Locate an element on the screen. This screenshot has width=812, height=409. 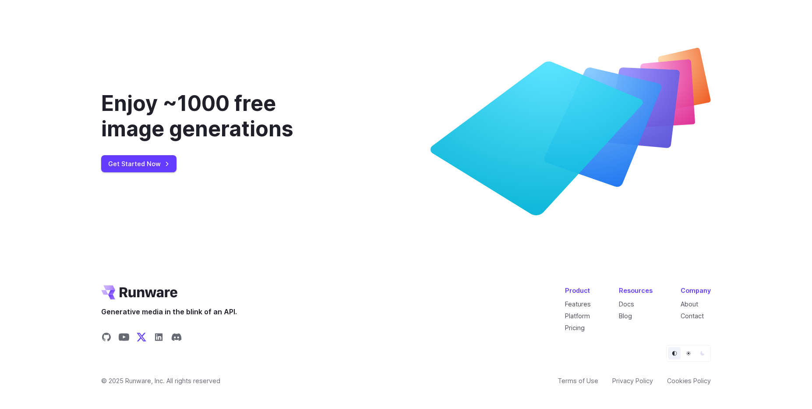
a: Terms of Use is located at coordinates (578, 380).